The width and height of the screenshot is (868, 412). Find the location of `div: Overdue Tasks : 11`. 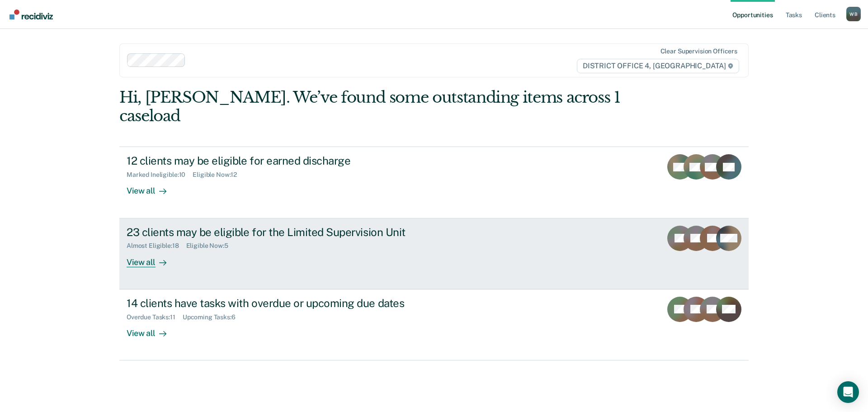

div: Overdue Tasks : 11 is located at coordinates (154, 317).